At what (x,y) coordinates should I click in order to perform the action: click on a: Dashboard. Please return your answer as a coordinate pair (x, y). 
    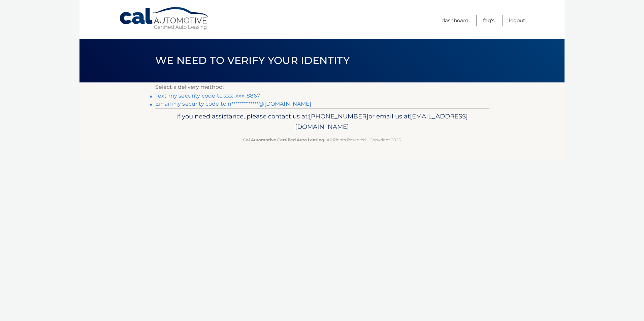
    Looking at the image, I should click on (455, 20).